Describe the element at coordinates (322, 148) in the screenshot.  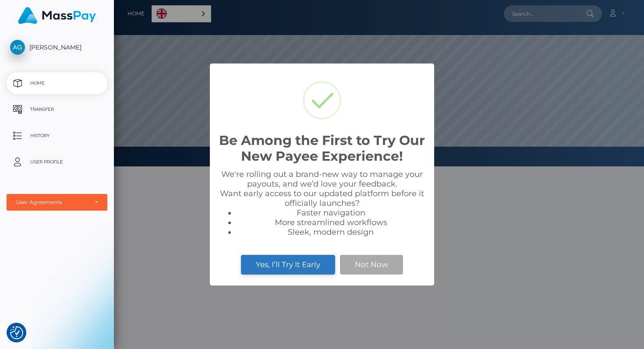
I see `h2: Be Among the First to Try Our New Payee Experience!` at that location.